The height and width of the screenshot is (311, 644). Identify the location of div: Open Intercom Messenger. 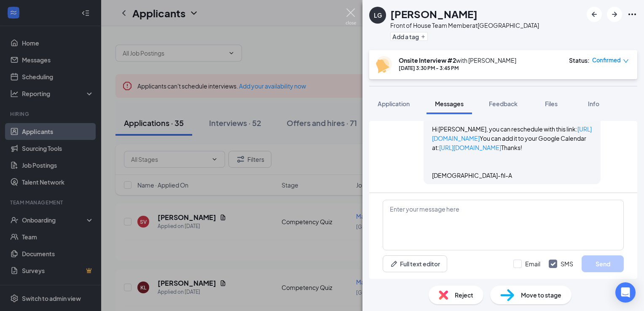
(625, 292).